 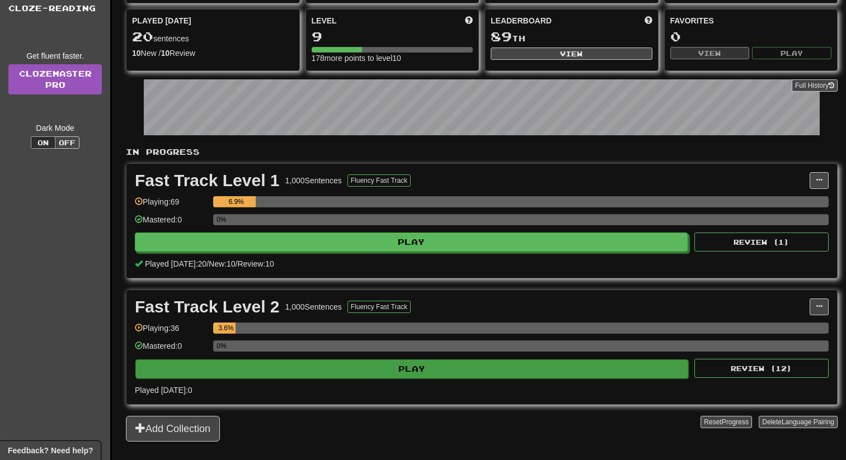 I want to click on a: ClozemasterPro, so click(x=55, y=79).